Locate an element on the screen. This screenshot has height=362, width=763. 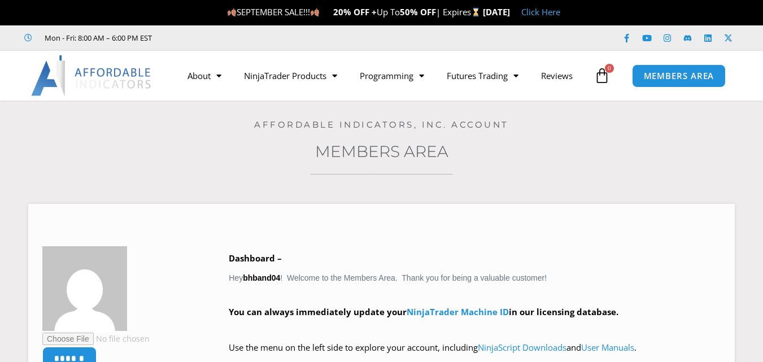
img: 059ebe1c94542572472c9326cc0785b315ca9066f20d5098630610bf0afb65fe is located at coordinates (85, 289).